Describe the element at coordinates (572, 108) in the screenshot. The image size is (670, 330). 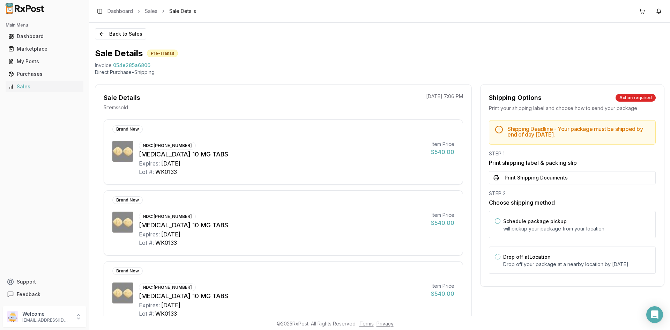
I see `div: Print your shipping label and choose how to send your package` at that location.